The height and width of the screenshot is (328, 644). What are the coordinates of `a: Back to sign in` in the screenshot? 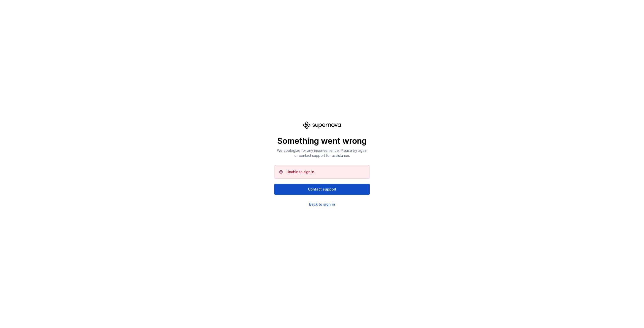 It's located at (322, 204).